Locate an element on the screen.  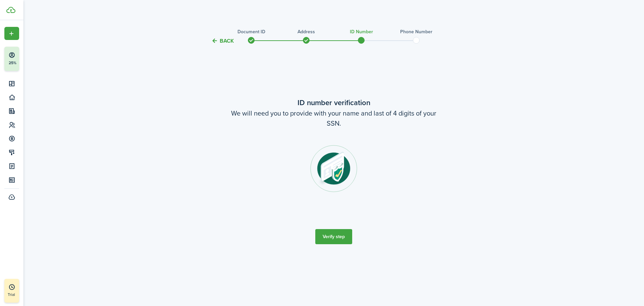
h3: Document ID is located at coordinates (251, 32).